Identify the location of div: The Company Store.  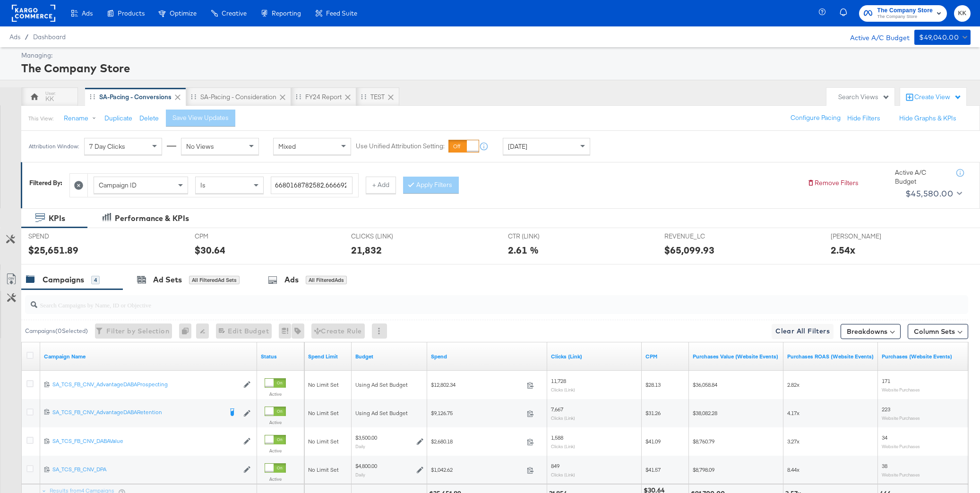
(495, 68).